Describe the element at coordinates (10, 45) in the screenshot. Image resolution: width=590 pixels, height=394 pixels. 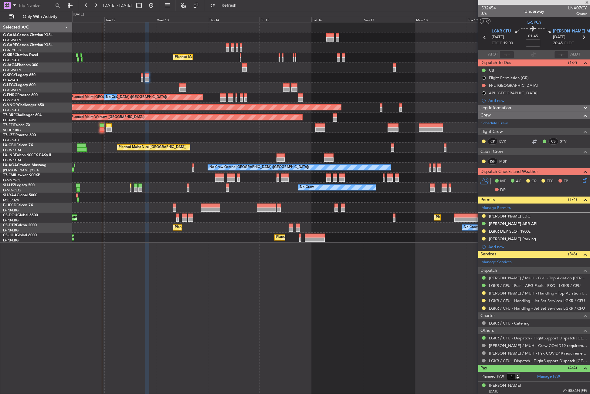
I see `span: G-GARE` at that location.